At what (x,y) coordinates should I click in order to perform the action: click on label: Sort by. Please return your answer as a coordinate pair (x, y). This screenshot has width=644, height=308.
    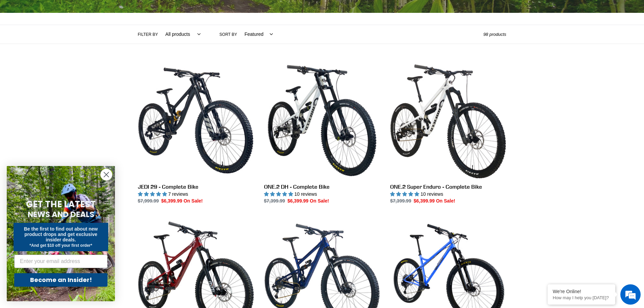
    Looking at the image, I should click on (228, 34).